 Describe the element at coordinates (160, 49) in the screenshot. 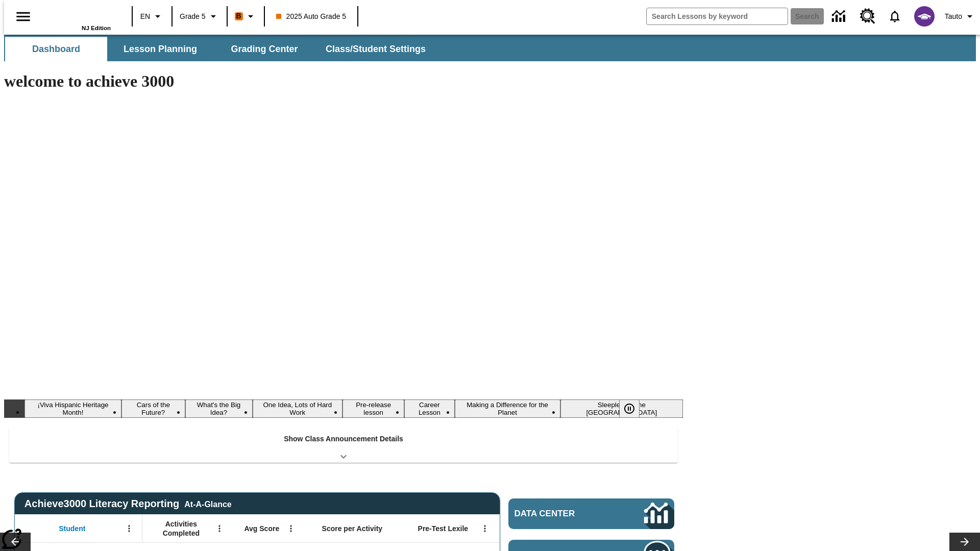

I see `button: Lesson Planning` at that location.